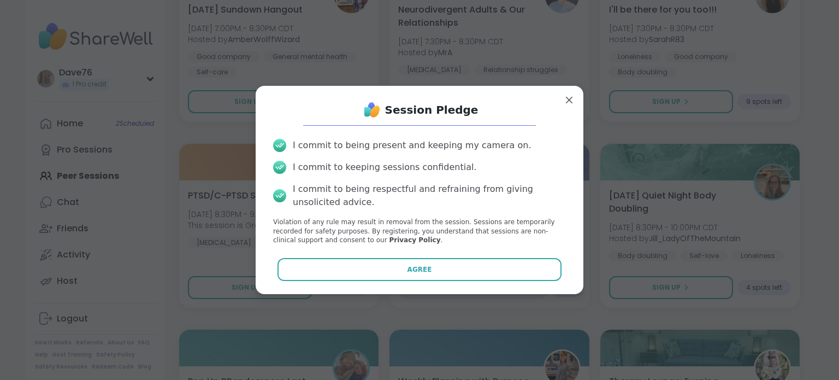  Describe the element at coordinates (419, 231) in the screenshot. I see `p: Violation of any rule may result in removal from the session. Sessions are temporarily recorded f...` at that location.